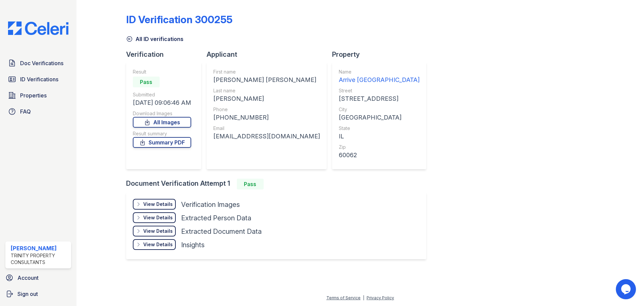 The width and height of the screenshot is (644, 306). I want to click on button: Sign out, so click(38, 294).